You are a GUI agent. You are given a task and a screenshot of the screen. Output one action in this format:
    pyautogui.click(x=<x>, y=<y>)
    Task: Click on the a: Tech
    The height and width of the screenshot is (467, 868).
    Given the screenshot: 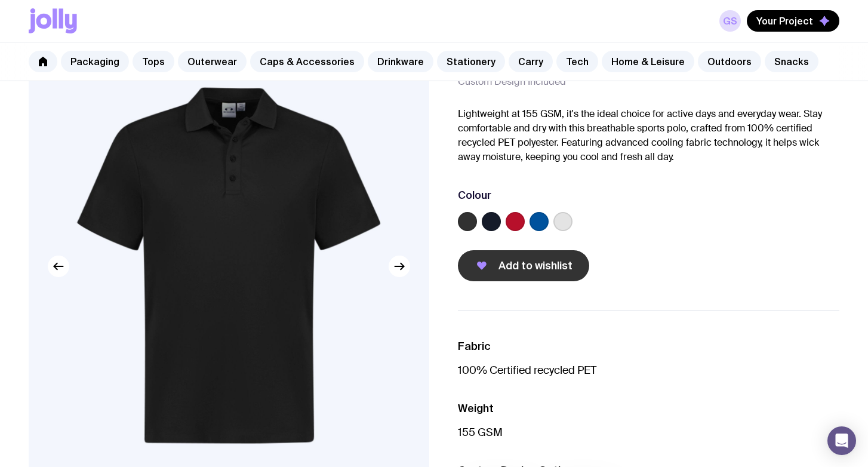 What is the action you would take?
    pyautogui.click(x=577, y=62)
    